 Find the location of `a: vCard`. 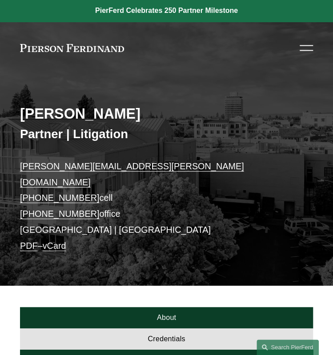

a: vCard is located at coordinates (54, 246).